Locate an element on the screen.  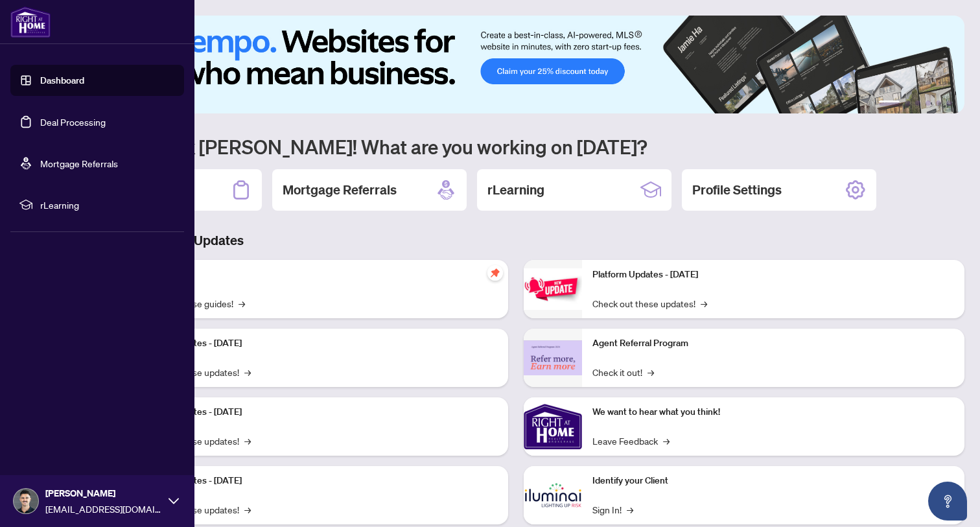
a: Deal Processing is located at coordinates (72, 122).